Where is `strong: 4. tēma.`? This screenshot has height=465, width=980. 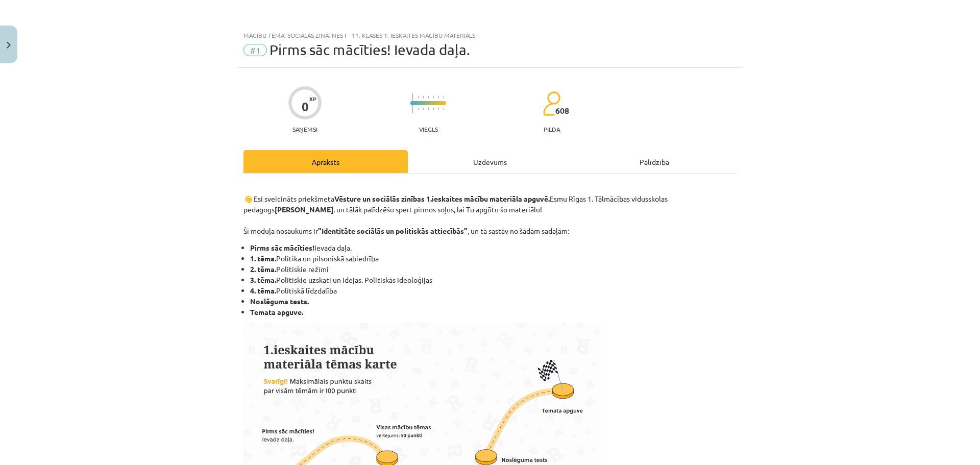 strong: 4. tēma. is located at coordinates (263, 291).